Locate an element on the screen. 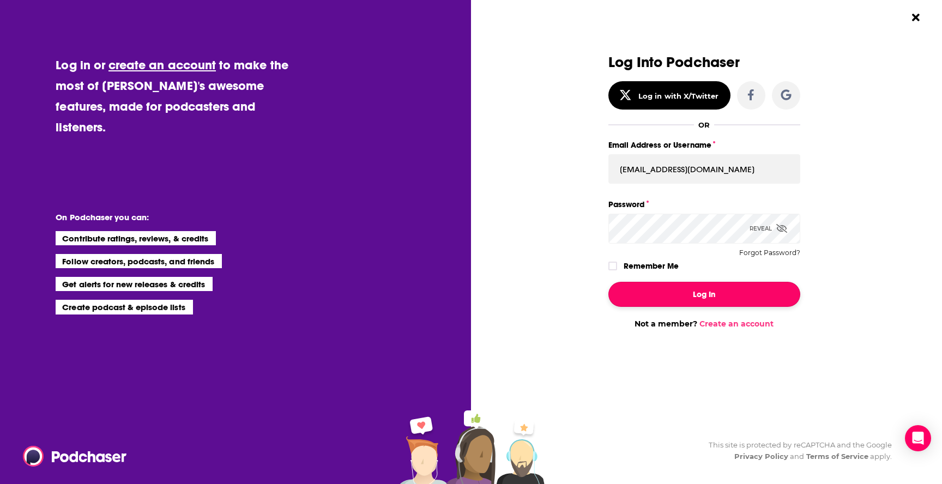  li: On Podchaser you can: is located at coordinates (165, 217).